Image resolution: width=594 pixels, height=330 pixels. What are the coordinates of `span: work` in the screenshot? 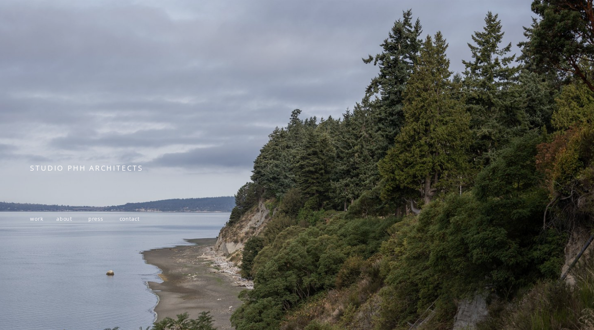 It's located at (36, 219).